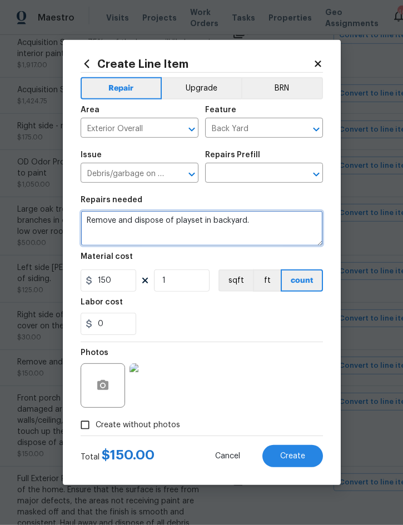 The width and height of the screenshot is (403, 525). What do you see at coordinates (128, 455) in the screenshot?
I see `span: $ 150.00` at bounding box center [128, 455].